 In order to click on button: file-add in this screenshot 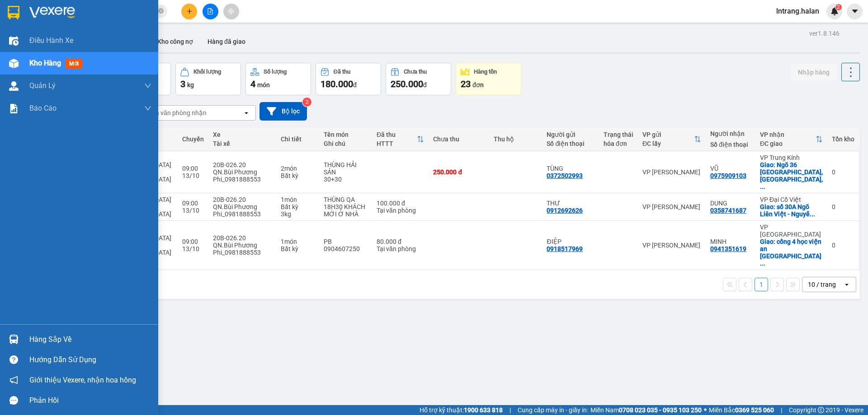, I will do `click(210, 11)`.